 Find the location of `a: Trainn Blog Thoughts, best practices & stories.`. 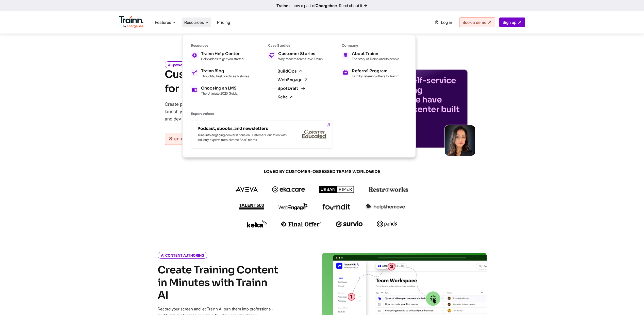

a: Trainn Blog Thoughts, best practices & stories. is located at coordinates (220, 73).